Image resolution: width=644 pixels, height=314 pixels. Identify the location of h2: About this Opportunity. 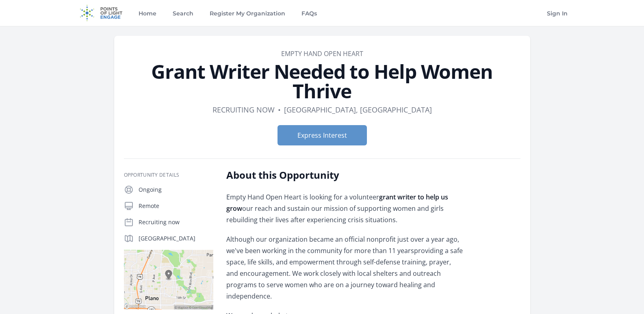
(345, 175).